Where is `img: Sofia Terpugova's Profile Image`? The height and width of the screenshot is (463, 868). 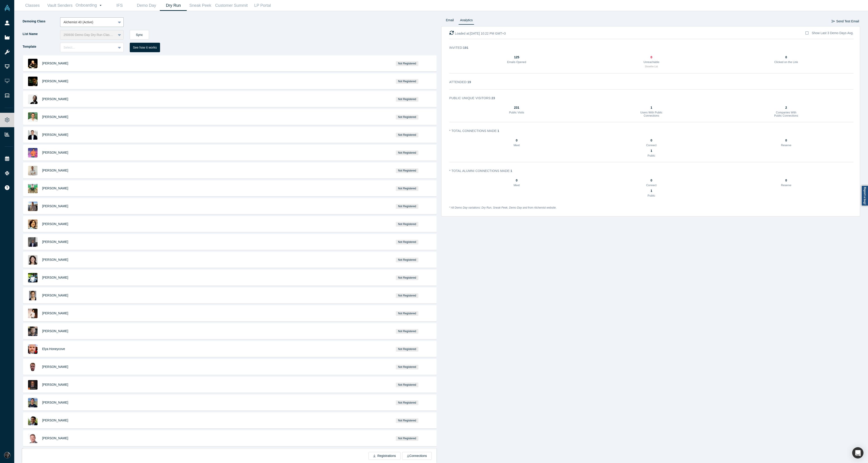 img: Sofia Terpugova's Profile Image is located at coordinates (33, 260).